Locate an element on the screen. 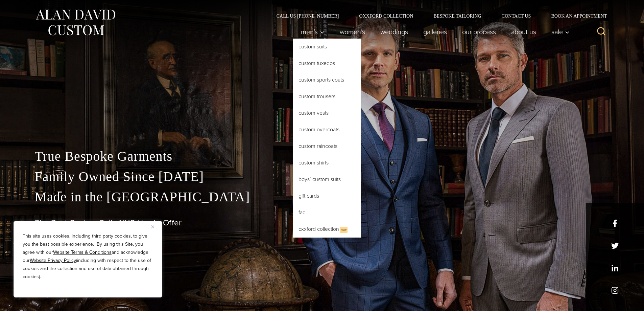 The height and width of the screenshot is (311, 644). a: FAQ is located at coordinates (327, 213).